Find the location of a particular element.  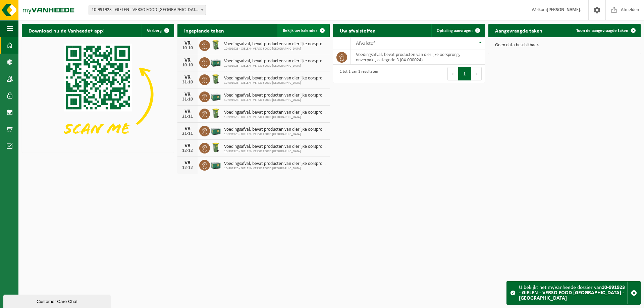

h2: Ingeplande taken is located at coordinates (204, 30).